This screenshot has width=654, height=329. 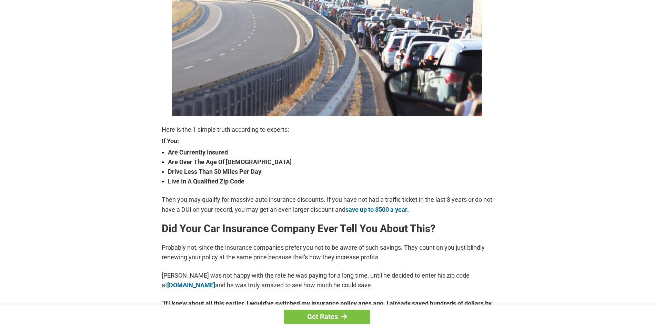 I want to click on strong: Live In A Qualified Zip Code, so click(x=330, y=181).